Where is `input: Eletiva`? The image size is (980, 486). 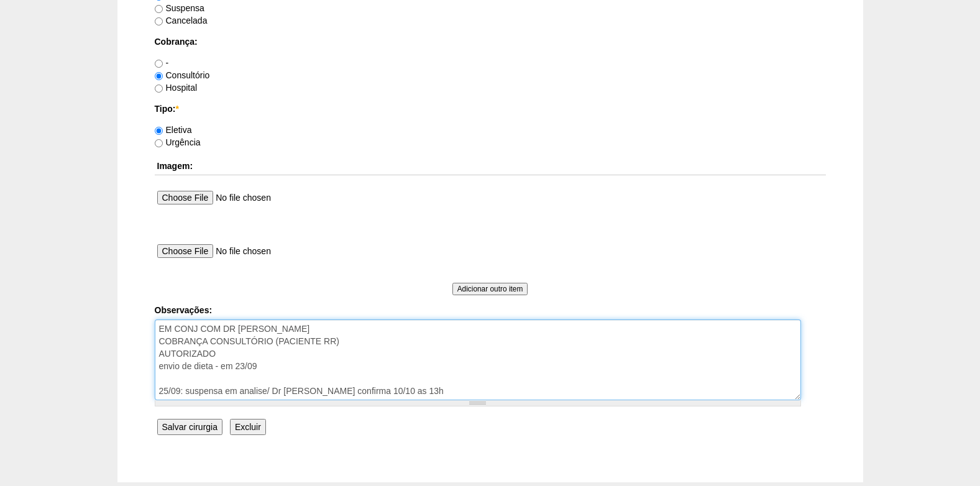 input: Eletiva is located at coordinates (158, 130).